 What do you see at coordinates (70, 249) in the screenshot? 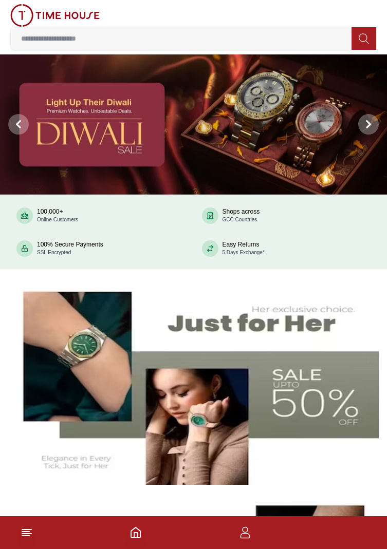
I see `div: 100% Secure Payments` at bounding box center [70, 249].